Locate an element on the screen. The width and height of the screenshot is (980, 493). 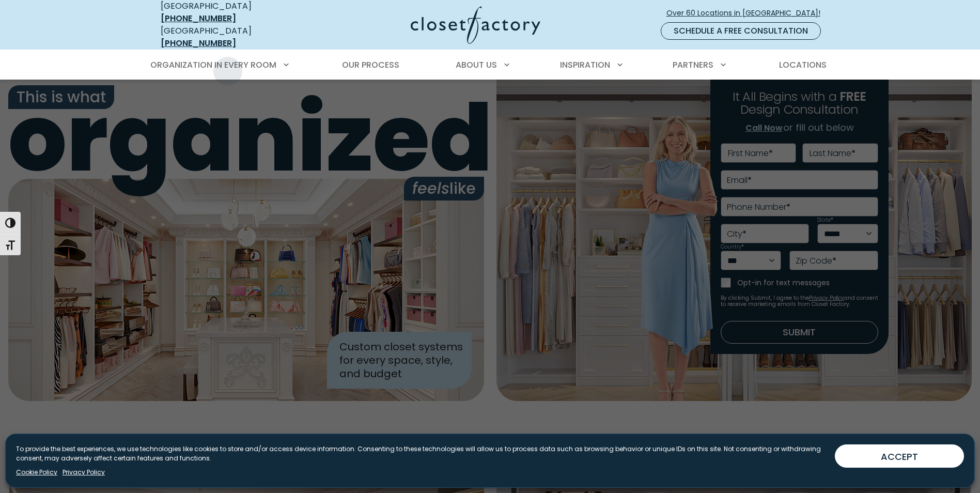
button: ACCEPT is located at coordinates (899, 456).